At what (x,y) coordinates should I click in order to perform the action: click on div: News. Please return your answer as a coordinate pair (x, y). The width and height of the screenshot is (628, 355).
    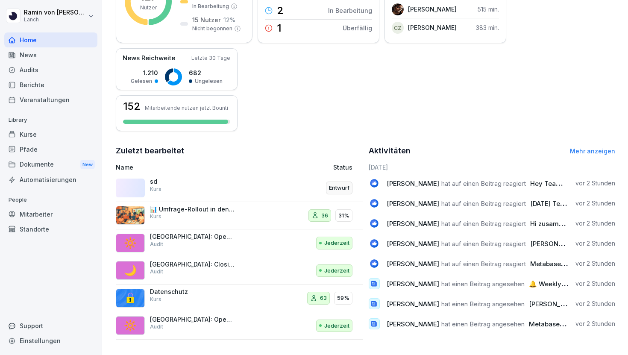
    Looking at the image, I should click on (51, 55).